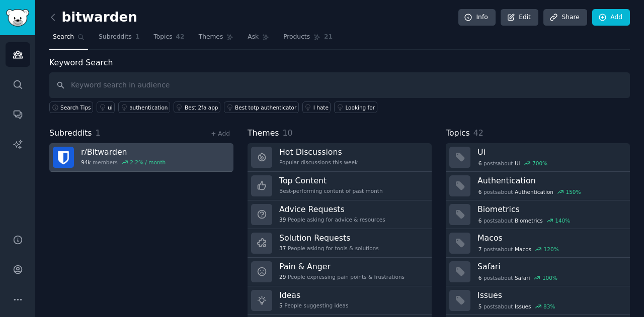 The width and height of the screenshot is (644, 317). What do you see at coordinates (342, 277) in the screenshot?
I see `div: People expressing pain points & frustrations` at bounding box center [342, 277].